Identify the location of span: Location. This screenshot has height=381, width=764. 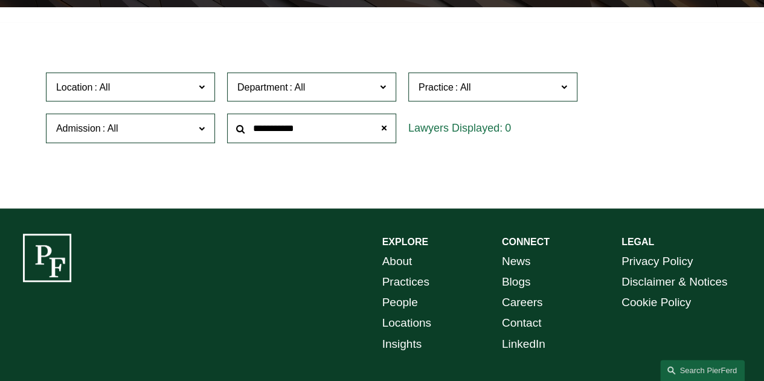
(74, 87).